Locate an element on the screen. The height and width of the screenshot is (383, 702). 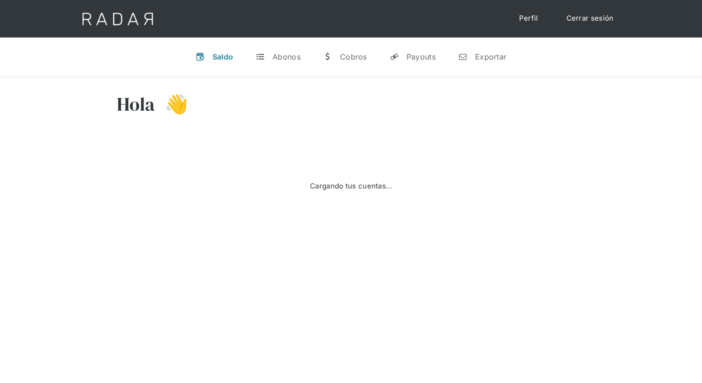
div: Exportar is located at coordinates (490, 57).